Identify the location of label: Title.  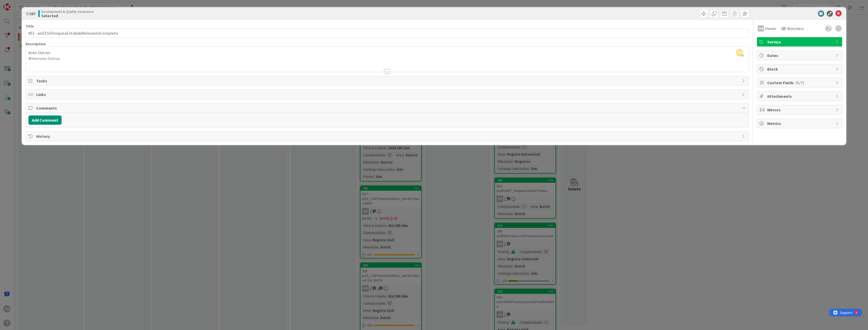
(30, 26).